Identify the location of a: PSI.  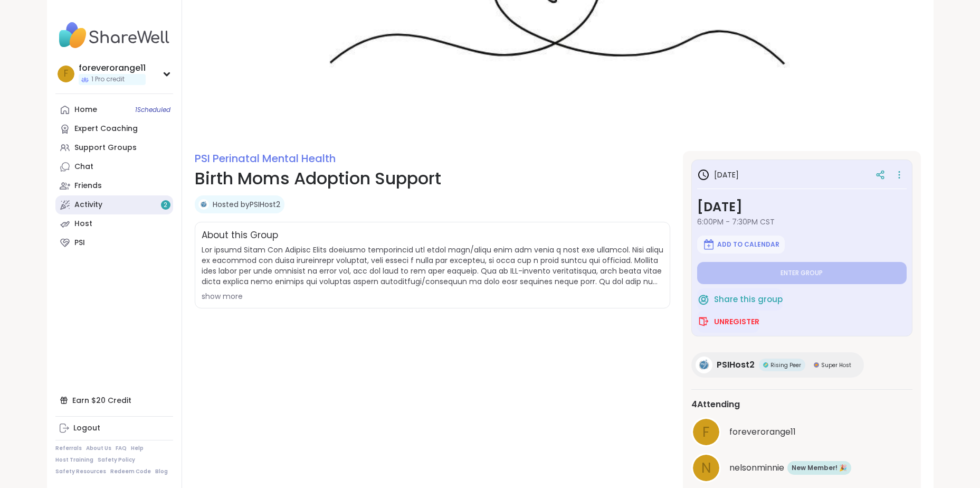
(114, 243).